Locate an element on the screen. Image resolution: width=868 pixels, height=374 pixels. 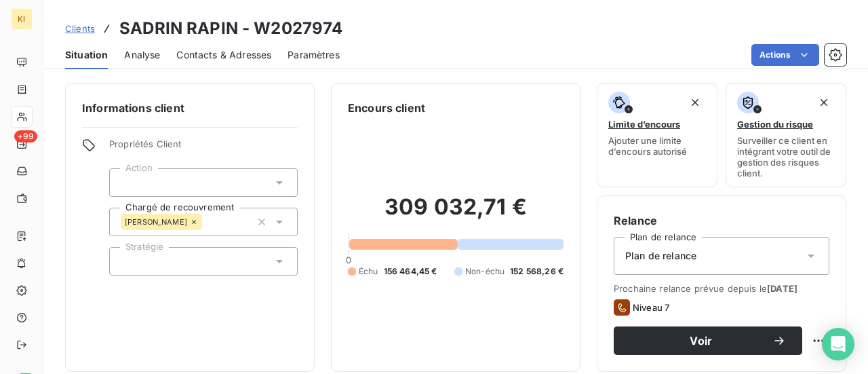
h2: 309 032,71 € is located at coordinates (456, 214).